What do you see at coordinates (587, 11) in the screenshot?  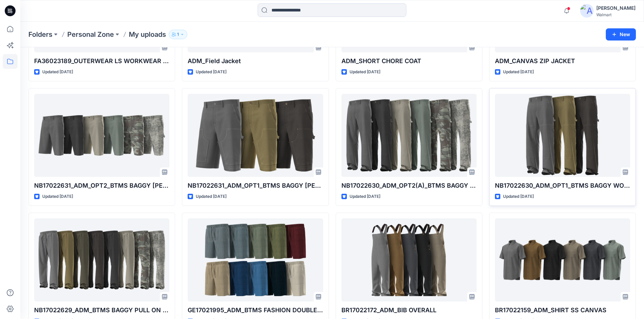 I see `img: avatar` at bounding box center [587, 11].